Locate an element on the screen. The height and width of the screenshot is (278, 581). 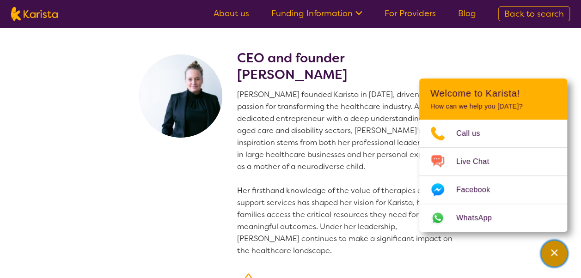
h2: Welcome to Karista! is located at coordinates (493, 93).